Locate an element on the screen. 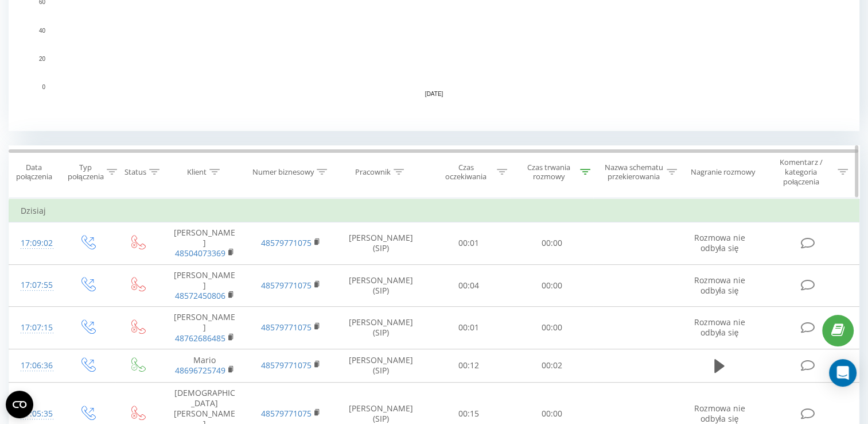 The image size is (868, 424). text: 40 is located at coordinates (42, 30).